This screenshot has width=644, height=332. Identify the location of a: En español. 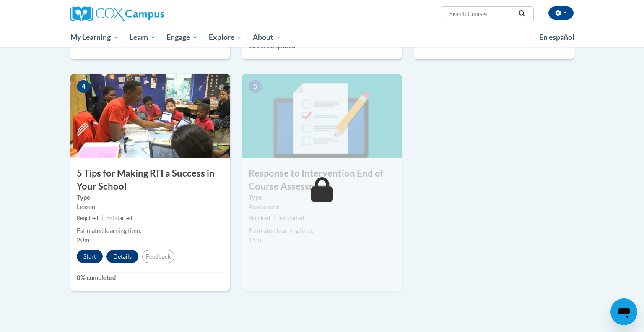
(557, 37).